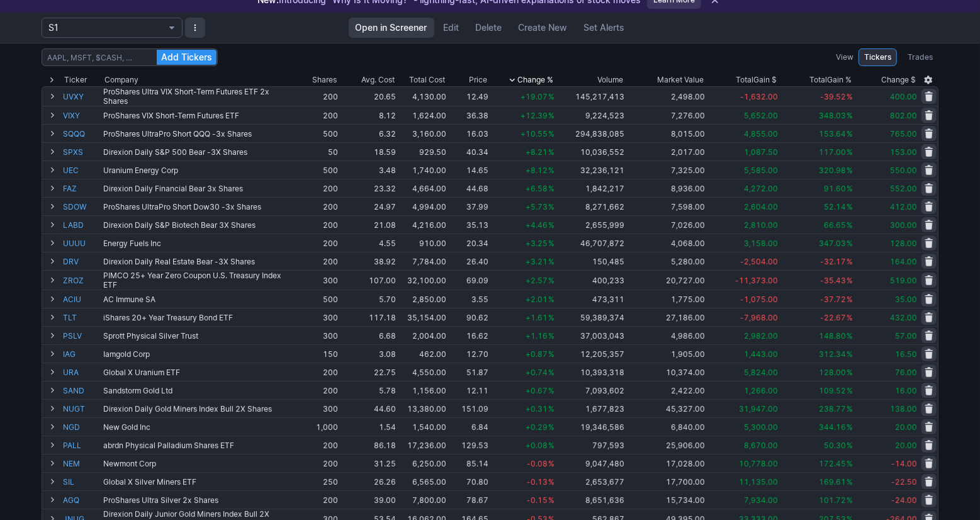 This screenshot has width=980, height=520. I want to click on td: 462.00, so click(422, 353).